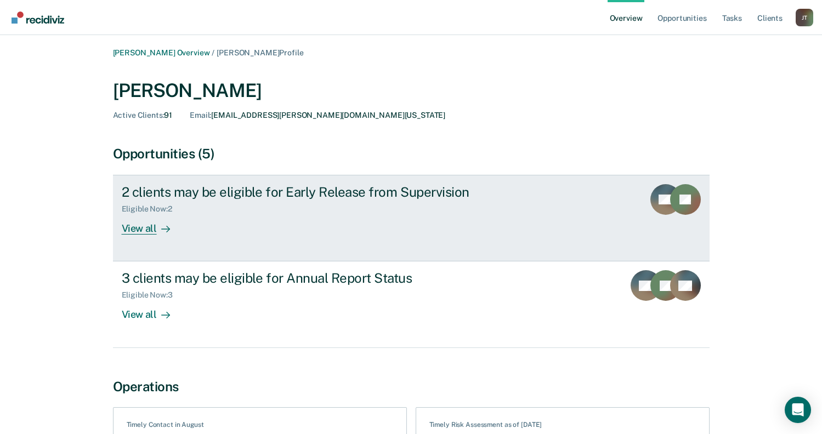  Describe the element at coordinates (411, 153) in the screenshot. I see `div: Opportunities (5)` at that location.